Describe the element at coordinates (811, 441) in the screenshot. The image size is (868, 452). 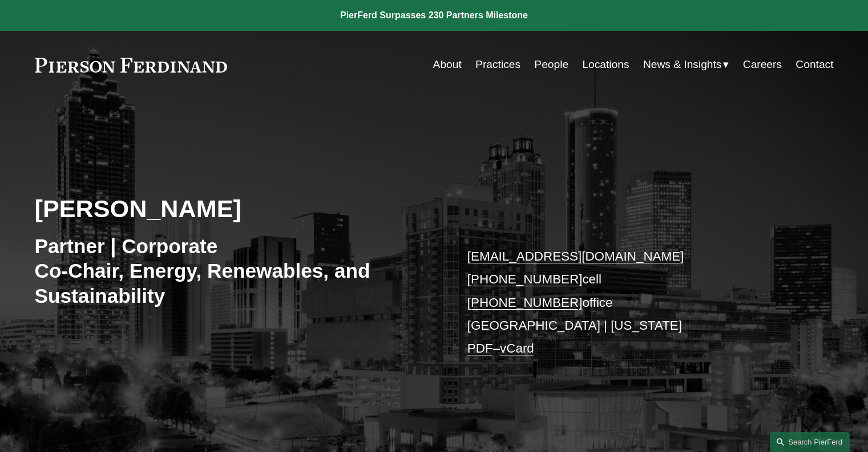
I see `a: Search this site` at that location.